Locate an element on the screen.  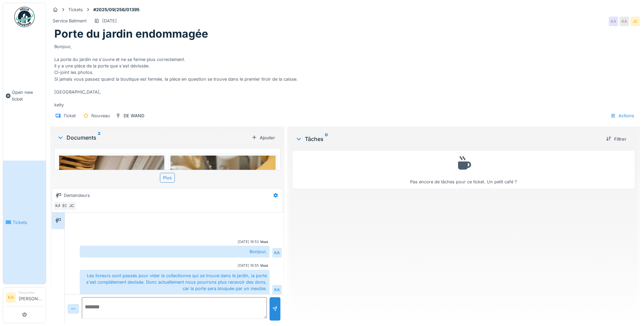
div: Tâches is located at coordinates (447, 139).